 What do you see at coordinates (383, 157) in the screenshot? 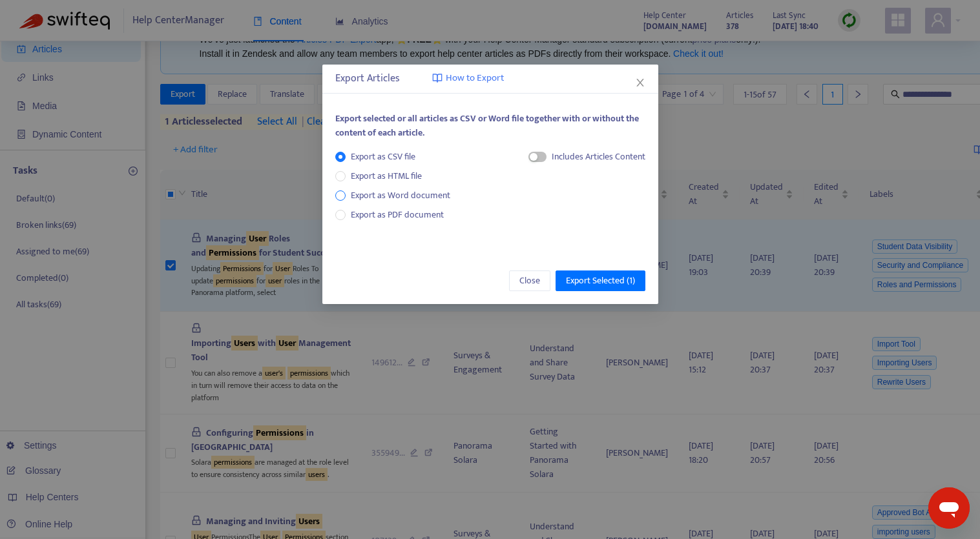
I see `span: Export as CSV file` at bounding box center [383, 157].